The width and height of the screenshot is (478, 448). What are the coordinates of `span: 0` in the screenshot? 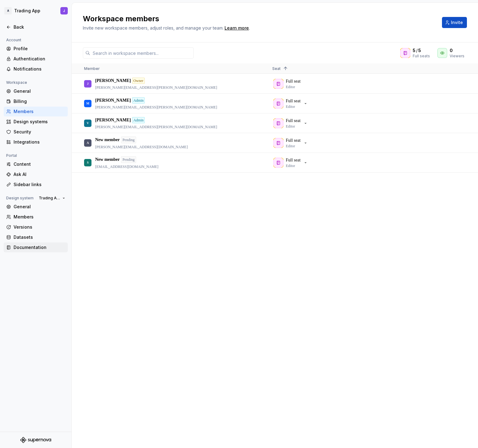 It's located at (451, 51).